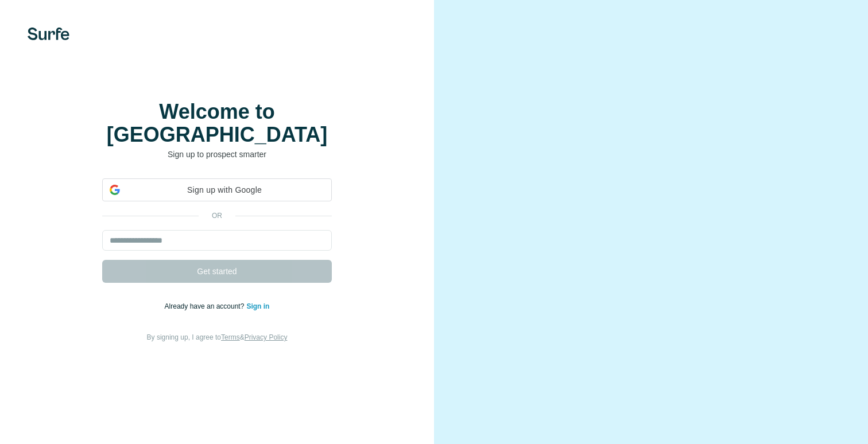  Describe the element at coordinates (217, 337) in the screenshot. I see `span: By signing up, I agree to &` at that location.